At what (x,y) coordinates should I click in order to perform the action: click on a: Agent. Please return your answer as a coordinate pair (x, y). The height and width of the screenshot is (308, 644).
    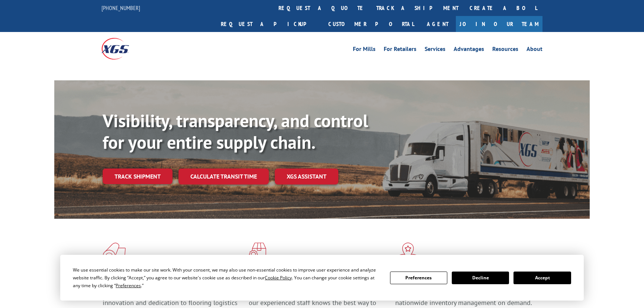
    Looking at the image, I should click on (437, 24).